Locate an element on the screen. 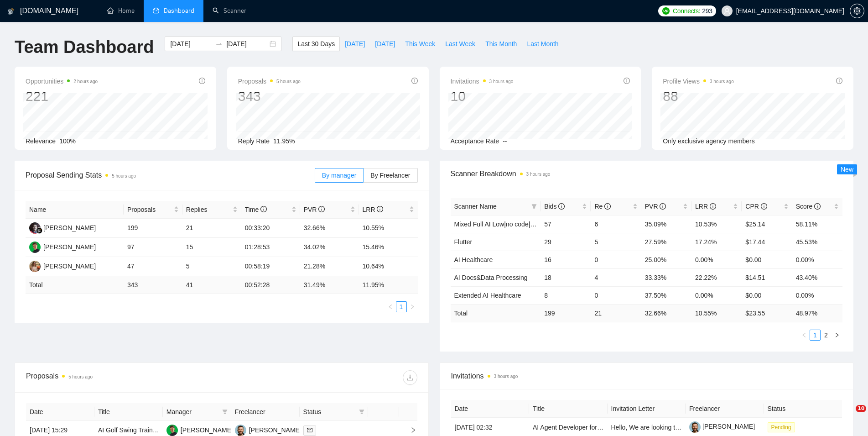 The height and width of the screenshot is (436, 868). span: Dashboard is located at coordinates (179, 10).